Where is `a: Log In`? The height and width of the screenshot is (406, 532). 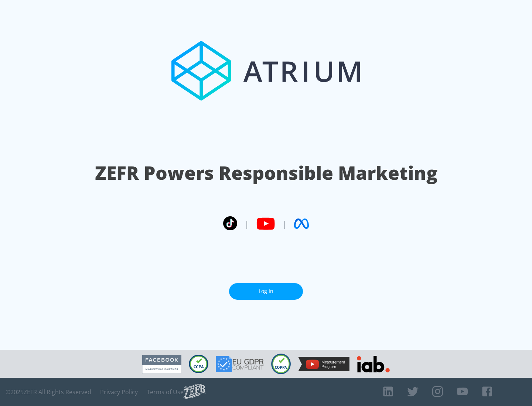
a: Log In is located at coordinates (266, 292).